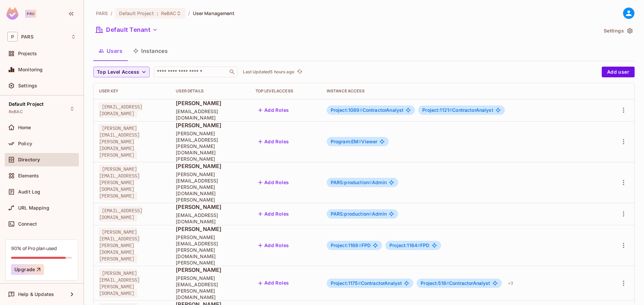  I want to click on span: Project:518, so click(435, 283).